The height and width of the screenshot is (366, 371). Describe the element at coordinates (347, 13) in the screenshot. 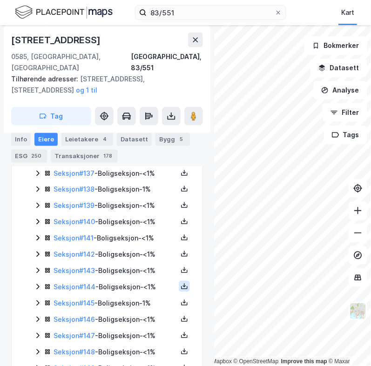

I see `div: Kart` at that location.